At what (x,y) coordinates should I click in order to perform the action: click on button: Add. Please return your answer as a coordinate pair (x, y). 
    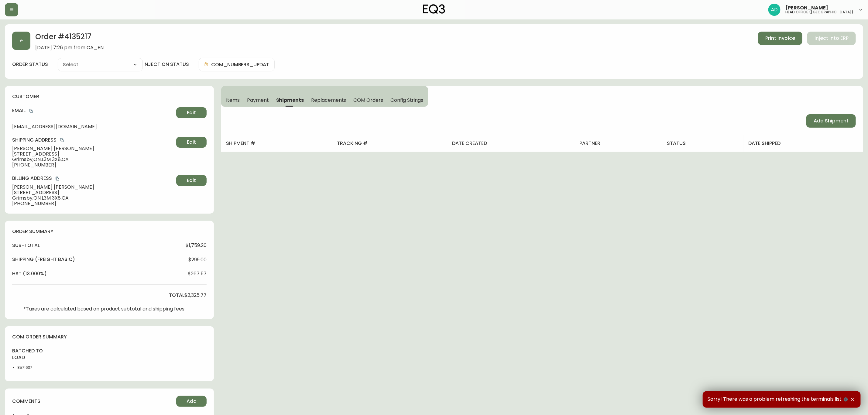
    Looking at the image, I should click on (192, 402).